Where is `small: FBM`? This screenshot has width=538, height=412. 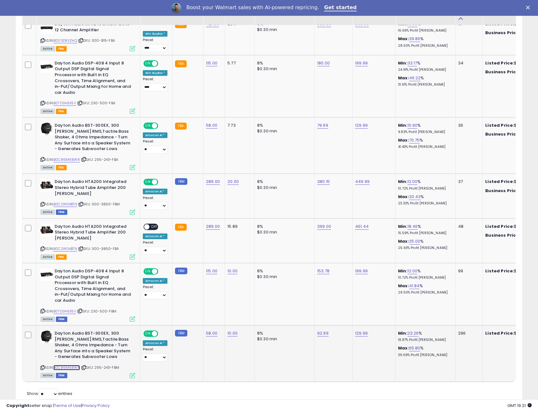 small: FBM is located at coordinates (181, 271).